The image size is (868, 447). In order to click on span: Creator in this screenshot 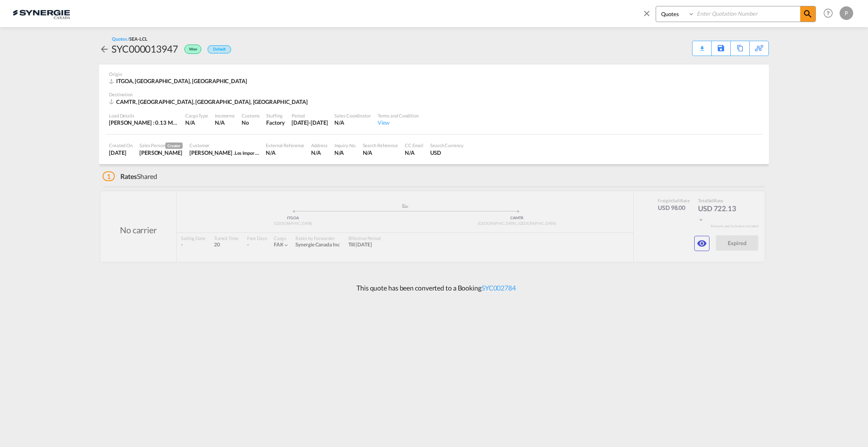, I will do `click(174, 145)`.